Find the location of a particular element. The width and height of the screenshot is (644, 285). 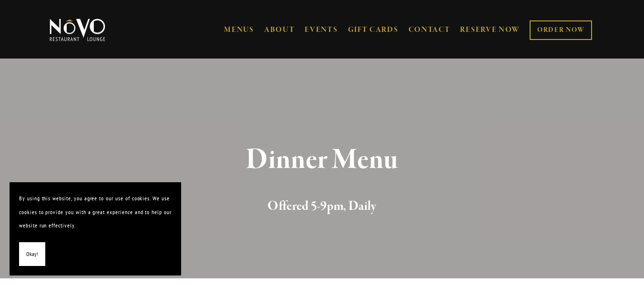

button: Okay! is located at coordinates (31, 254).